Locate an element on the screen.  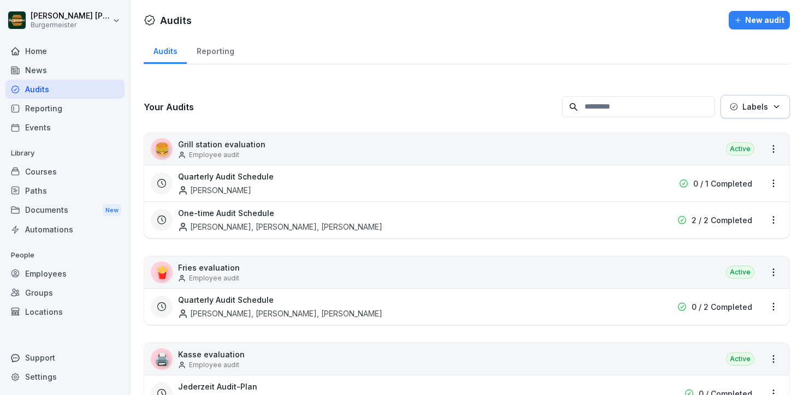
p: Labels is located at coordinates (755, 106).